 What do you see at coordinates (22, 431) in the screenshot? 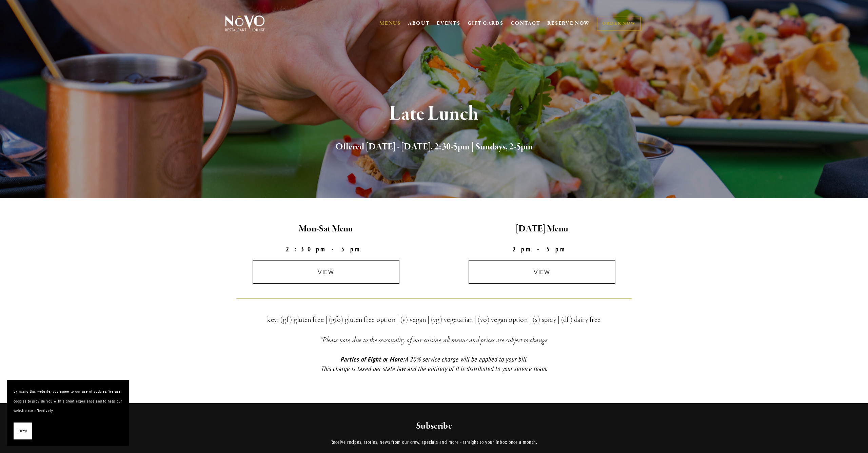
I see `span: Okay!` at bounding box center [22, 431].